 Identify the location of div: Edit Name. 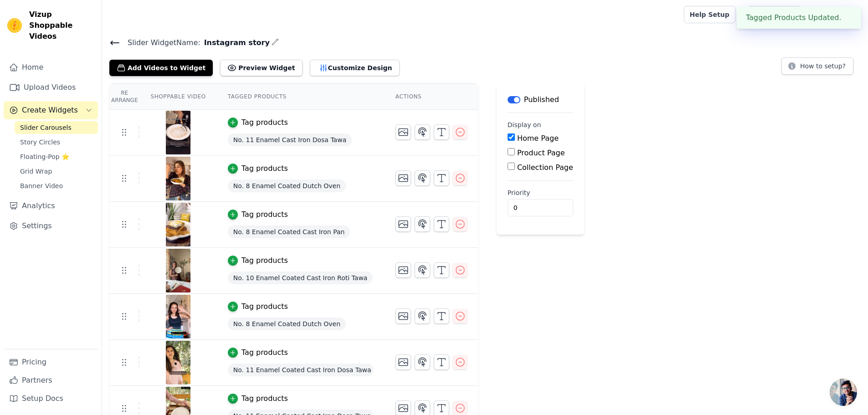
(275, 42).